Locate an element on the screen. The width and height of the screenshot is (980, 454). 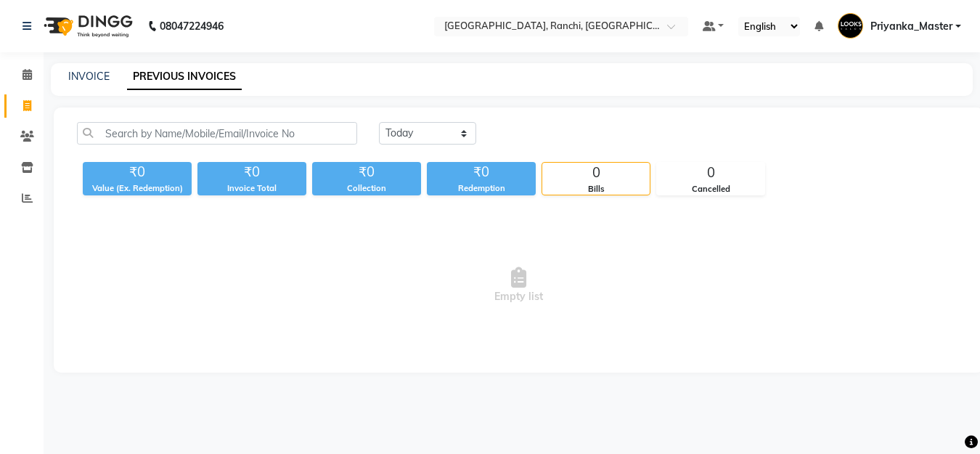
div: Collection is located at coordinates (366, 188).